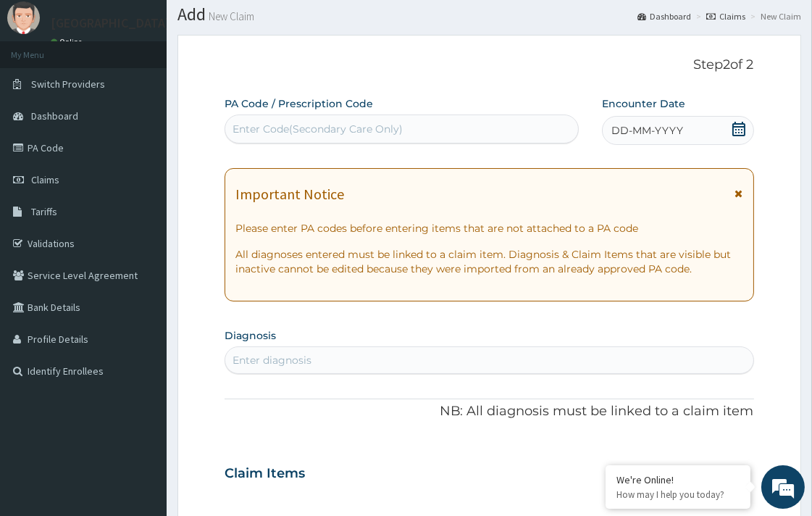 This screenshot has width=812, height=516. What do you see at coordinates (290, 194) in the screenshot?
I see `h1: Important Notice` at bounding box center [290, 194].